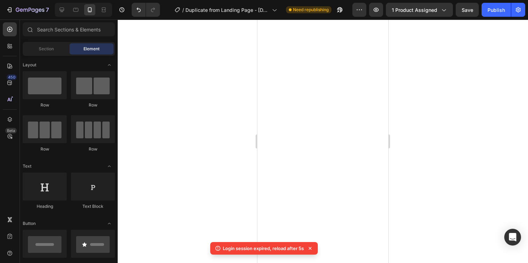 The width and height of the screenshot is (528, 263). What do you see at coordinates (146, 10) in the screenshot?
I see `div: Undo/Redo` at bounding box center [146, 10].